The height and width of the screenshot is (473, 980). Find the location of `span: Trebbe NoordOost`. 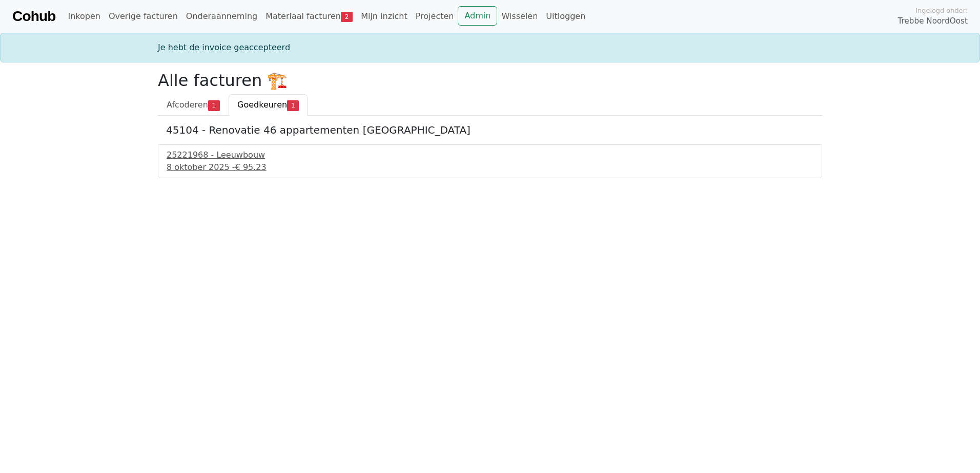

span: Trebbe NoordOost is located at coordinates (932, 21).